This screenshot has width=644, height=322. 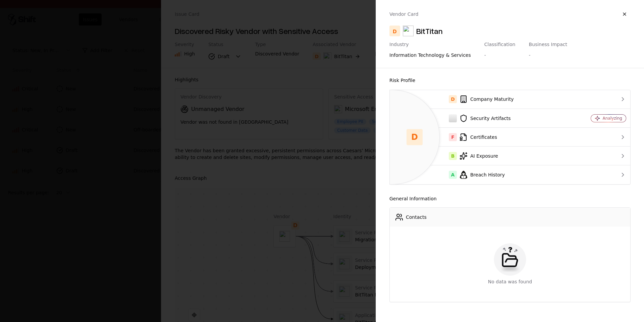 What do you see at coordinates (404, 14) in the screenshot?
I see `p: Vendor Card` at bounding box center [404, 14].